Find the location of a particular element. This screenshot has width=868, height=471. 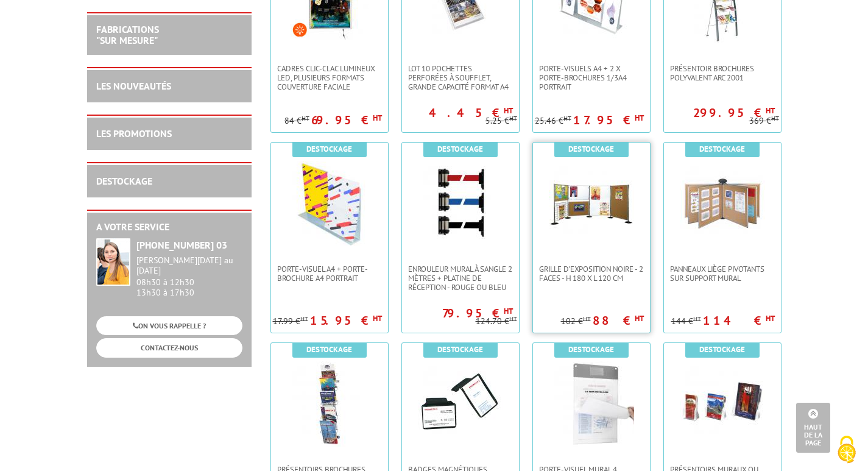

a: Présentoir Brochures polyvalent Arc 2001 is located at coordinates (723, 73).